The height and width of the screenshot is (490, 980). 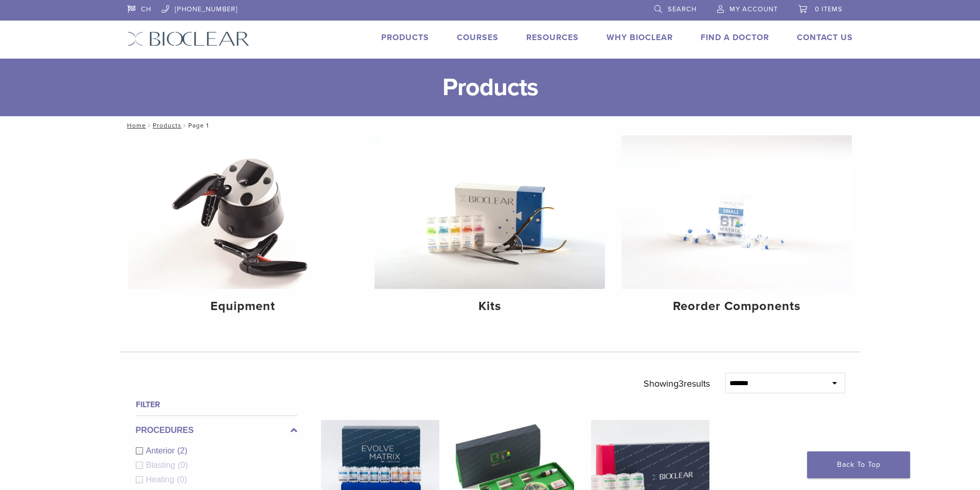 I want to click on h4: Equipment, so click(x=243, y=306).